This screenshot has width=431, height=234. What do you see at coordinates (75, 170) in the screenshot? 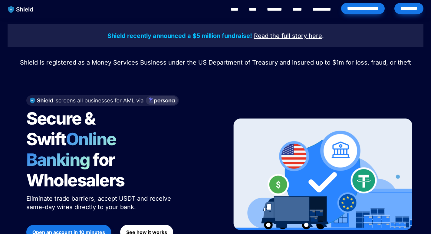
I see `span: for Wholesalers` at bounding box center [75, 170].